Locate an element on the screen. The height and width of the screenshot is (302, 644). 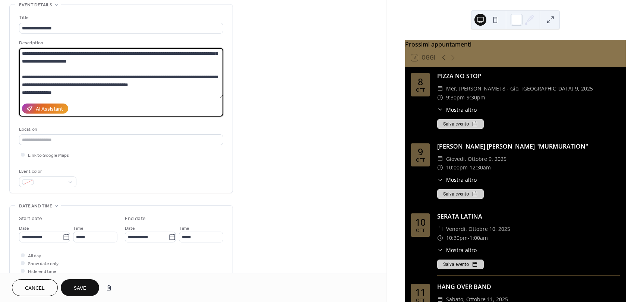
div: 9 is located at coordinates (420, 152).